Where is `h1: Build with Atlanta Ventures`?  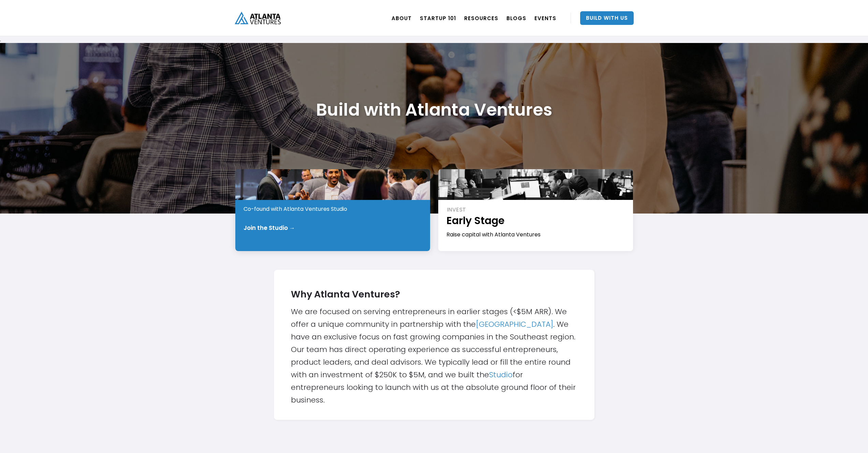 h1: Build with Atlanta Ventures is located at coordinates (434, 110).